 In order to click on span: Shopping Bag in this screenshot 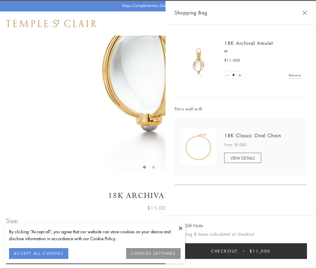, I will do `click(191, 13)`.